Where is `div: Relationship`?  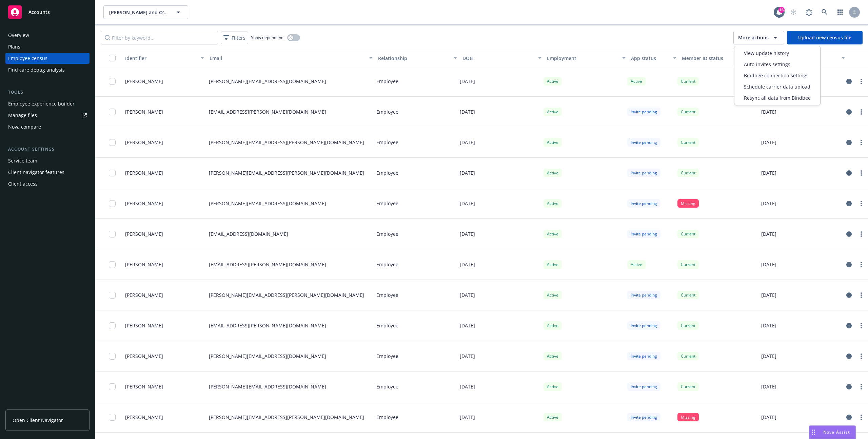 div: Relationship is located at coordinates (414, 58).